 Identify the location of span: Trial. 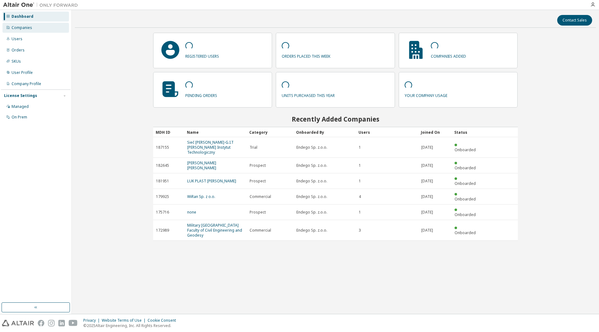
(253, 148).